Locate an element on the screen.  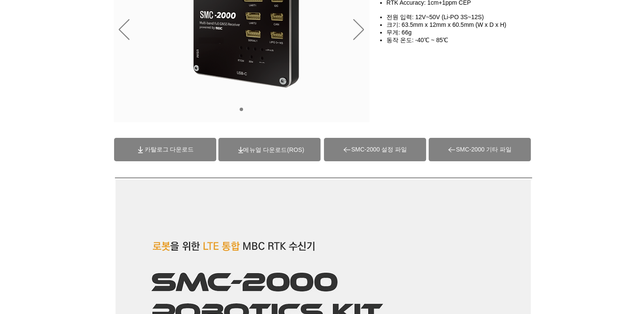
span: 카탈로그 다운로드 is located at coordinates (170, 150).